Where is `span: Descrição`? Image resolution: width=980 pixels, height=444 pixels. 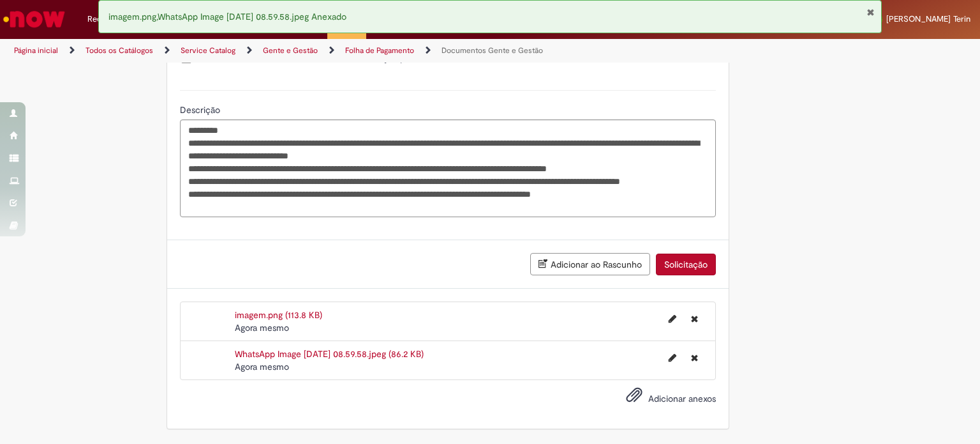
span: Descrição is located at coordinates (201, 110).